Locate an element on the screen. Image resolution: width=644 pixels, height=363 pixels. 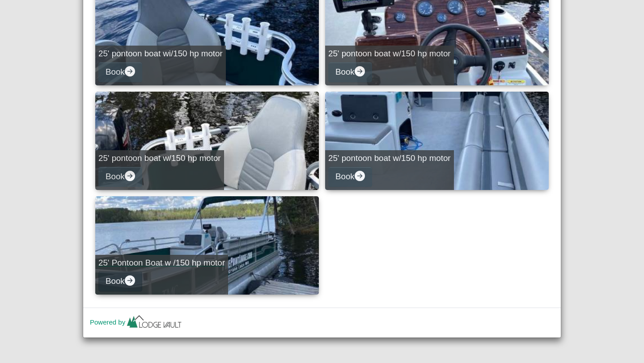
h5: 25' pontoon boat wi/150 hp motor is located at coordinates (160, 54).